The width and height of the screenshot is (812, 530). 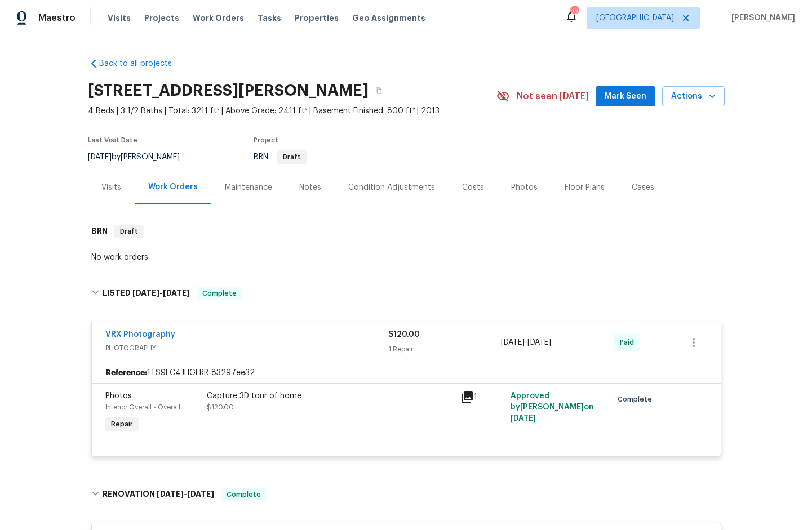 What do you see at coordinates (111, 187) in the screenshot?
I see `div: Visits` at bounding box center [111, 187].